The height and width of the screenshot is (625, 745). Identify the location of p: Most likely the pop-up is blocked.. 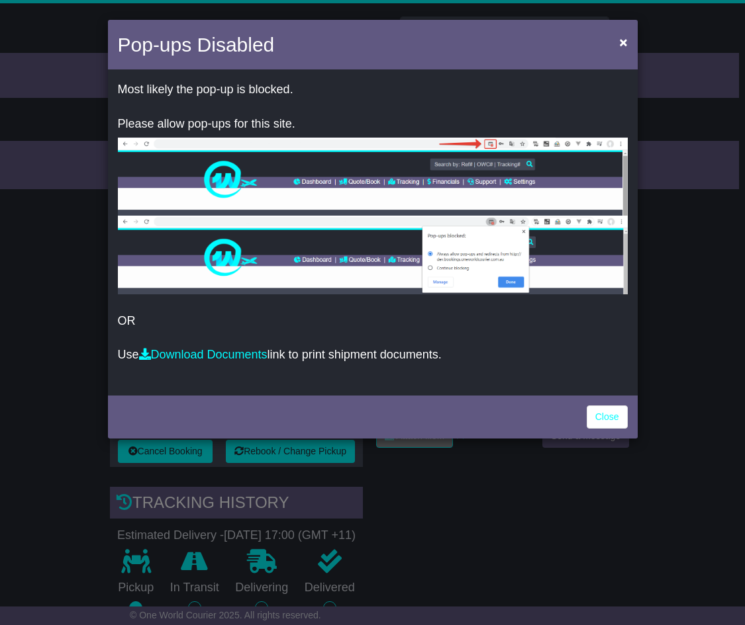
(373, 90).